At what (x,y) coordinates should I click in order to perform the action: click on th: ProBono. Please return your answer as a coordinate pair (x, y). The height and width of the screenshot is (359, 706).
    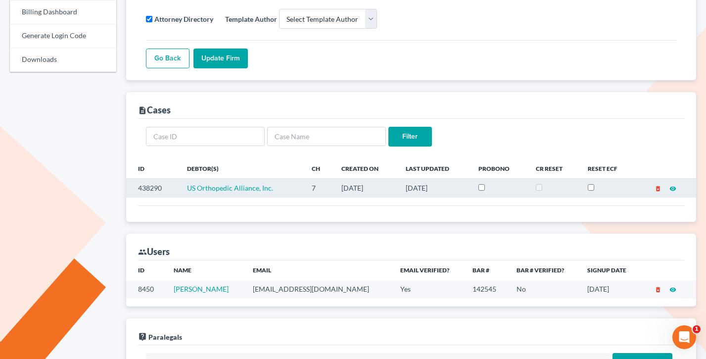
    Looking at the image, I should click on (500, 168).